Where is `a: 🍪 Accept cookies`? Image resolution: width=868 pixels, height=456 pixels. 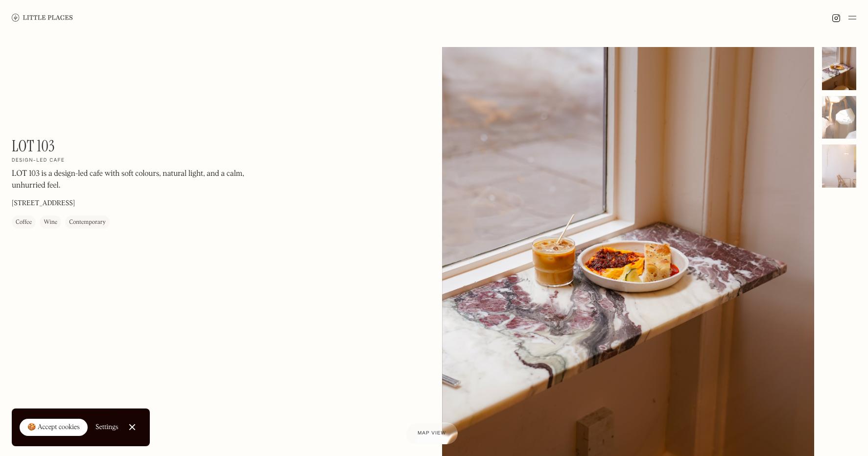
a: 🍪 Accept cookies is located at coordinates (54, 428).